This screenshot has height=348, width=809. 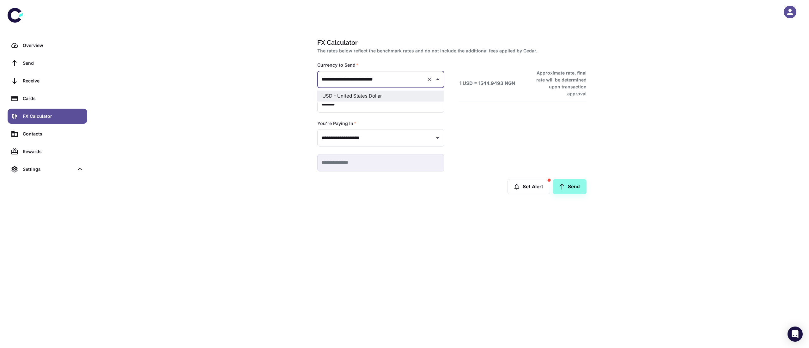 What do you see at coordinates (438, 138) in the screenshot?
I see `button: Open` at bounding box center [438, 138].